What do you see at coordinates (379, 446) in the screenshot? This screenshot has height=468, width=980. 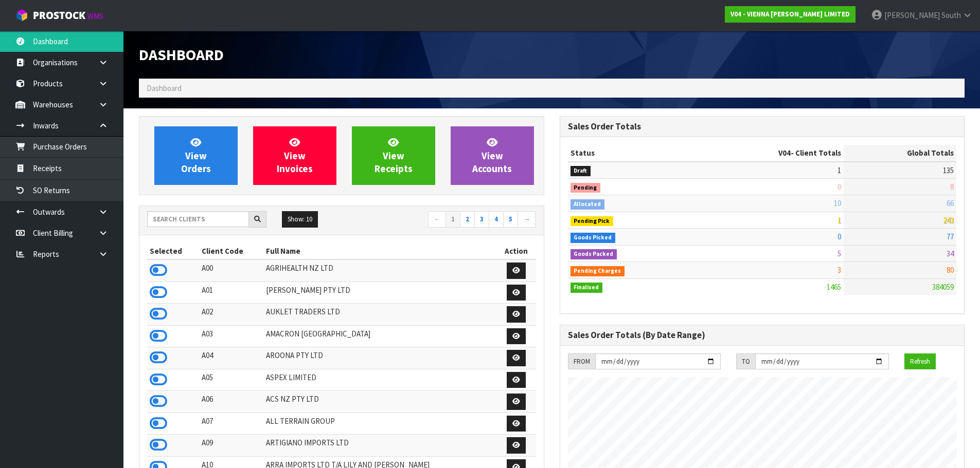 I see `td: ARTIGIANO IMPORTS LTD` at bounding box center [379, 446].